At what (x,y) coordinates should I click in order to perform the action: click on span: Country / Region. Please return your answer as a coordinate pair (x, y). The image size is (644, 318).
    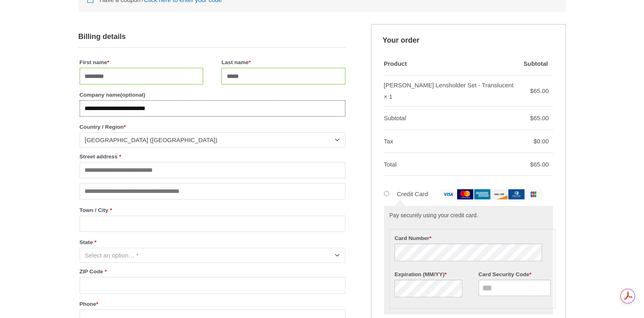
    Looking at the image, I should click on (212, 140).